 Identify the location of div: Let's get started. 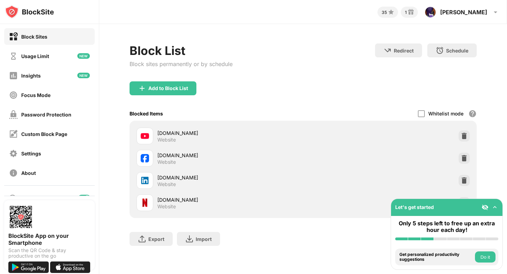
(414, 207).